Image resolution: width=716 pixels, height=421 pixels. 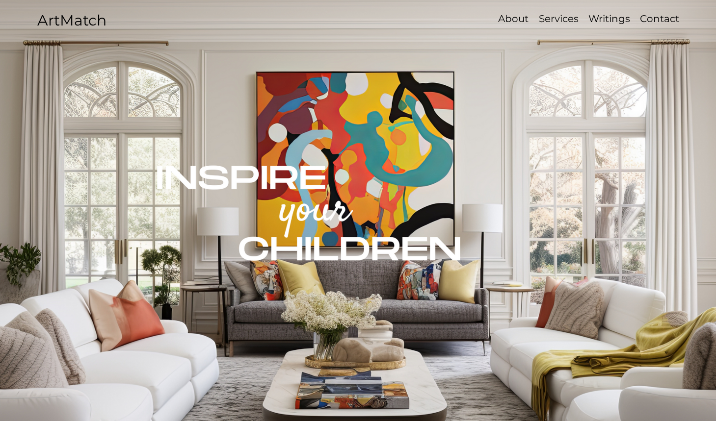 I want to click on p: Contact, so click(x=659, y=19).